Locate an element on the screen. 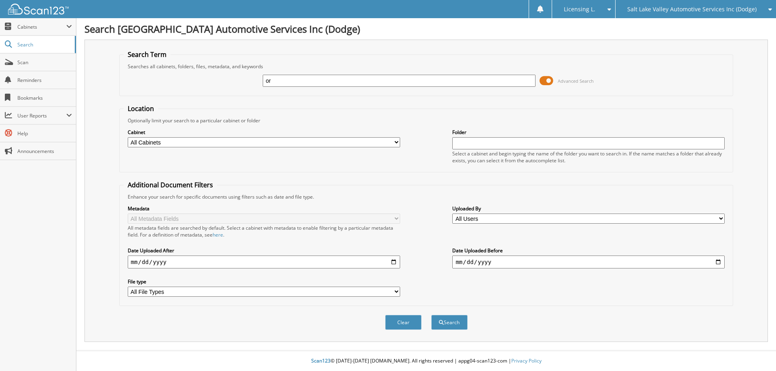 The height and width of the screenshot is (371, 776). span: Help is located at coordinates (44, 133).